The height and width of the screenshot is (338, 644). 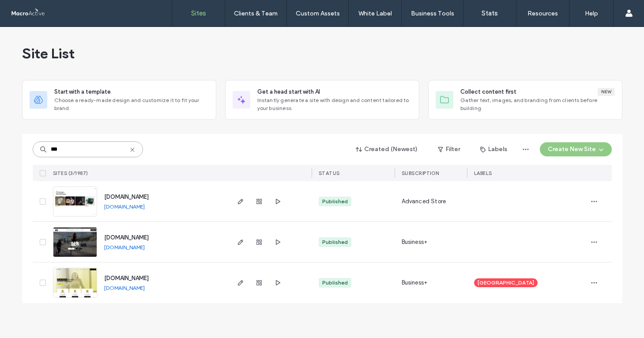 I want to click on label: Resources, so click(x=542, y=14).